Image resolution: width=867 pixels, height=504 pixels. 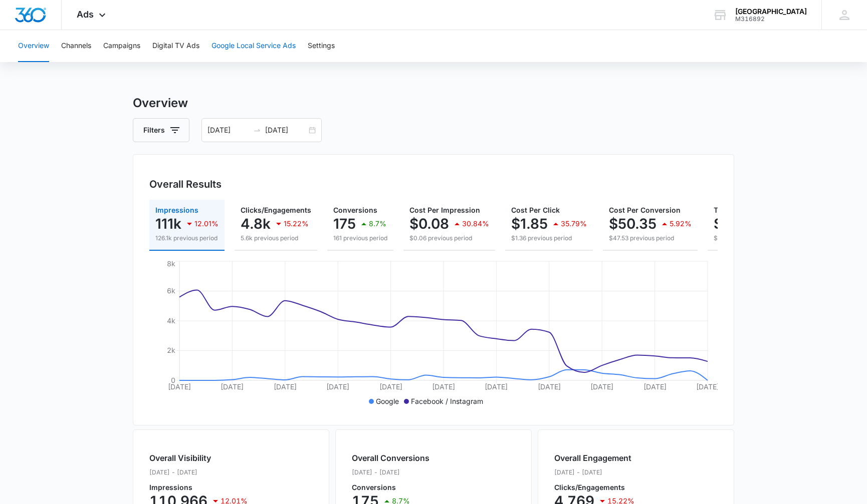 What do you see at coordinates (171, 290) in the screenshot?
I see `tspan: 6k` at bounding box center [171, 290].